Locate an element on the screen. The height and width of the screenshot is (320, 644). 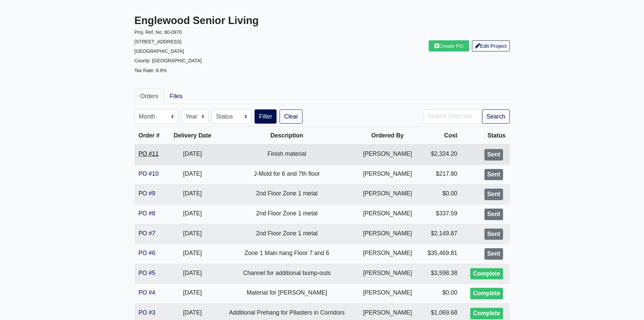
a: Files is located at coordinates (176, 96).